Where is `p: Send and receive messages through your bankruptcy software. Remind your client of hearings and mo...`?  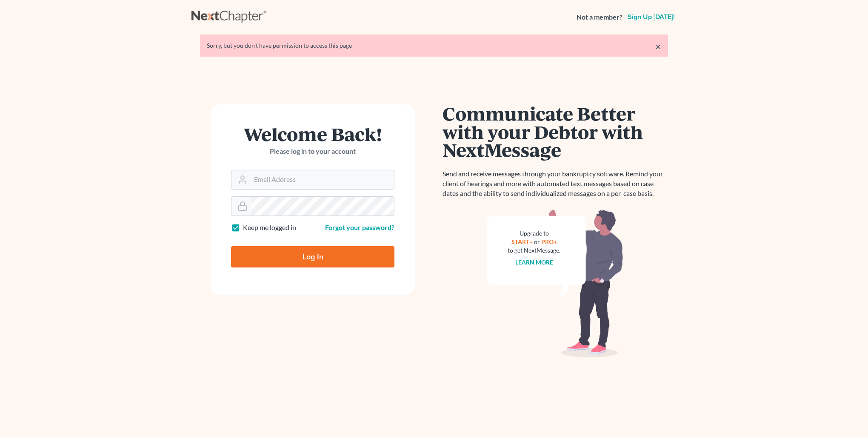
p: Send and receive messages through your bankruptcy software. Remind your client of hearings and mo... is located at coordinates (556, 183).